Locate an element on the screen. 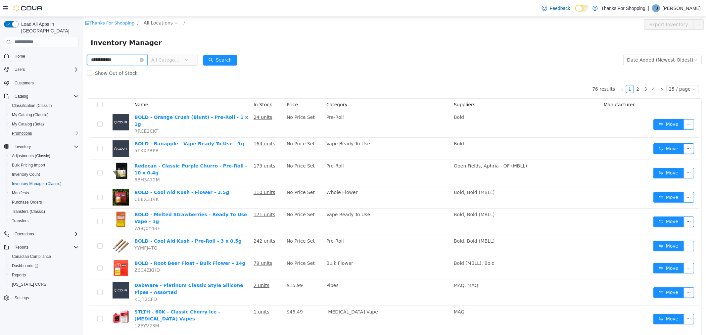 This screenshot has height=335, width=706. button: Purchase Orders is located at coordinates (44, 202).